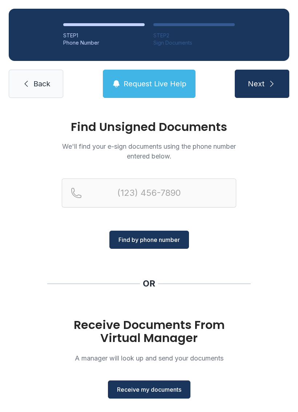 This screenshot has height=412, width=298. I want to click on div: STEP 1, so click(104, 36).